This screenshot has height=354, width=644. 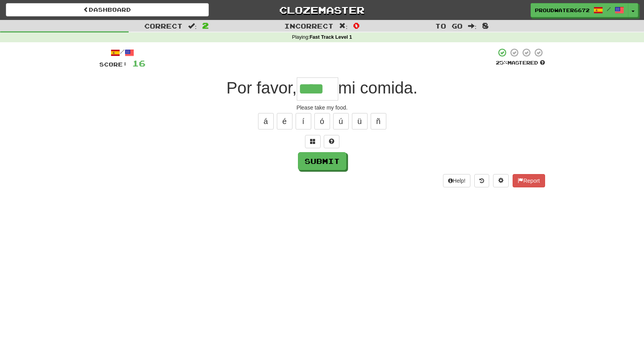 What do you see at coordinates (482, 181) in the screenshot?
I see `button: Round history (alt+y)` at bounding box center [482, 181].